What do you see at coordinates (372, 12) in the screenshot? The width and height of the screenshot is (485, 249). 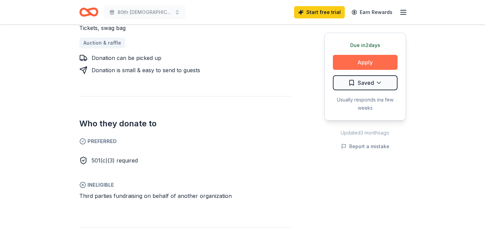 I see `a: Earn Rewards` at bounding box center [372, 12].